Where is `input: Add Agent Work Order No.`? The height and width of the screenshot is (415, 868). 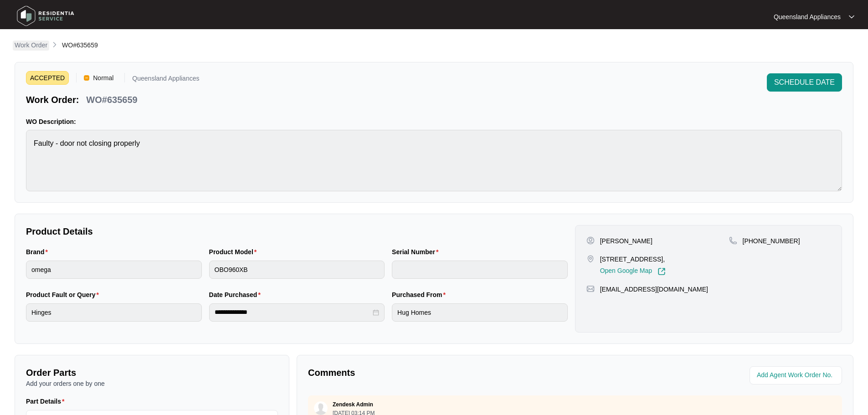 input: Add Agent Work Order No. is located at coordinates (796, 375).